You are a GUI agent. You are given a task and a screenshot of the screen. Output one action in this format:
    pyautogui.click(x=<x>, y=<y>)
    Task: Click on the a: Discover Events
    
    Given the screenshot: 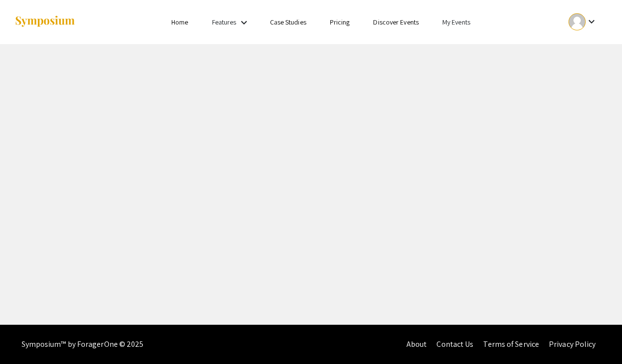 What is the action you would take?
    pyautogui.click(x=396, y=22)
    